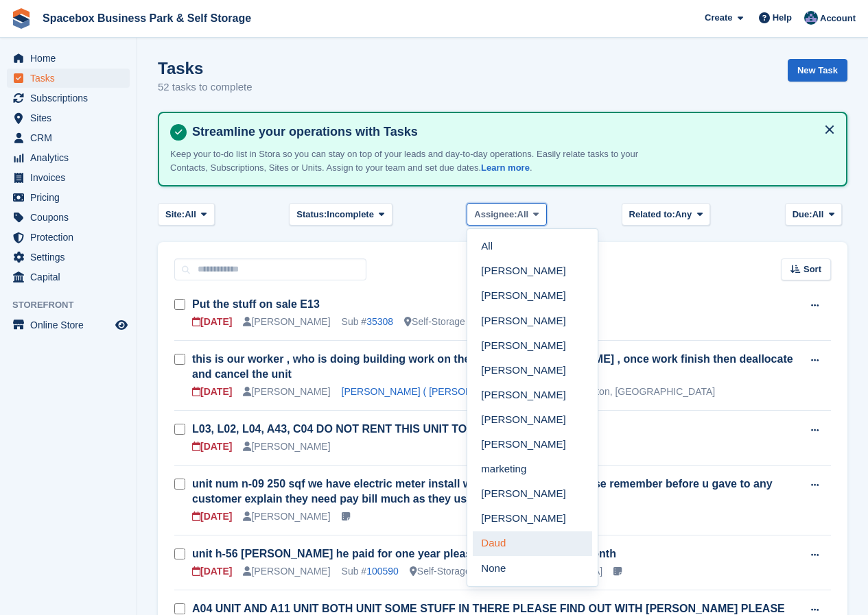 This screenshot has height=615, width=868. I want to click on span: Pricing, so click(72, 197).